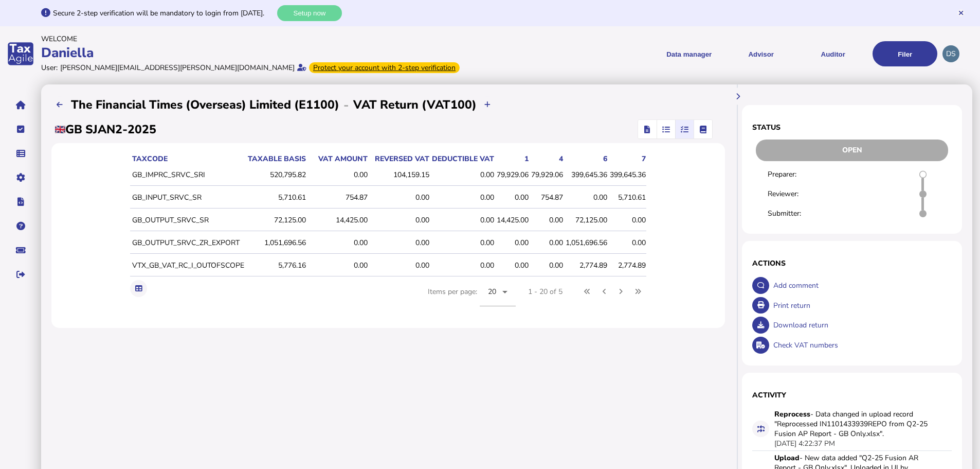  What do you see at coordinates (205, 104) in the screenshot?
I see `h2: The Financial Times (Overseas) Limited (E1100)` at bounding box center [205, 104].